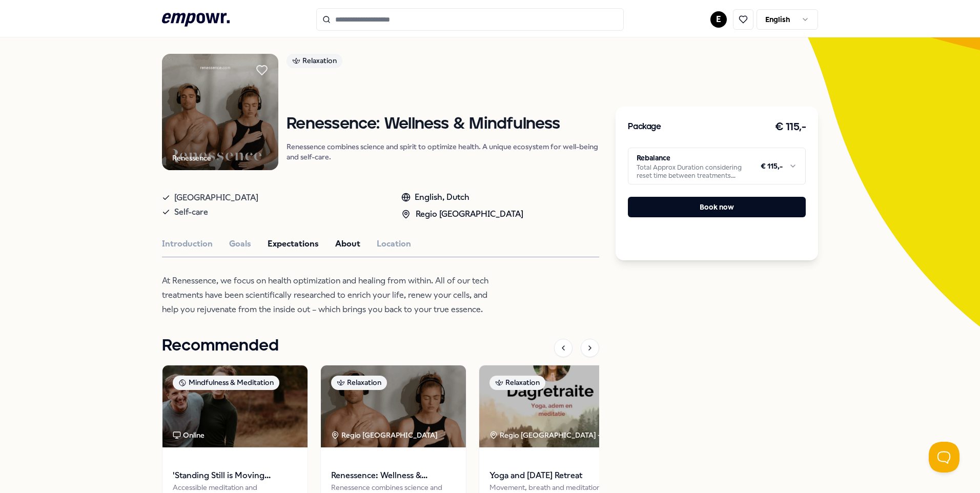 This screenshot has height=493, width=980. What do you see at coordinates (394, 244) in the screenshot?
I see `button: Location` at bounding box center [394, 244].